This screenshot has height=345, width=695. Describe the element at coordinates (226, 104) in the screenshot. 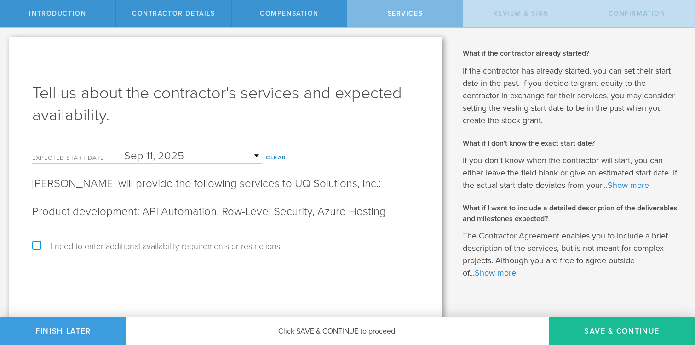

I see `h1: Tell us about the contractor's services and expected availability.` at that location.